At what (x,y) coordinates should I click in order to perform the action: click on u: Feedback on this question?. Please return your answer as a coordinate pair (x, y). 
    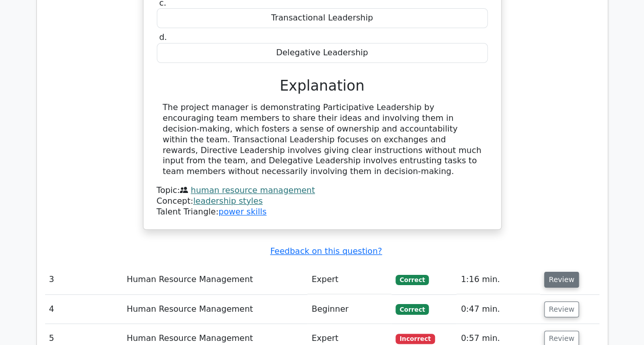
    Looking at the image, I should click on (326, 251).